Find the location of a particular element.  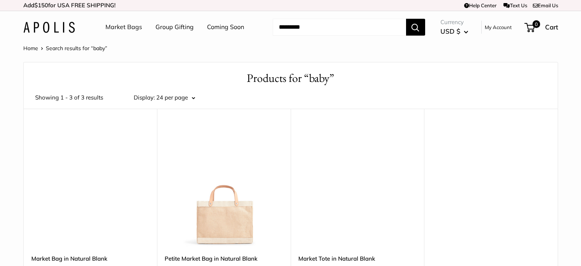

a: Petite Market Bag in Natural BlankPetite Market Bag in Natural Blank is located at coordinates (224, 187).